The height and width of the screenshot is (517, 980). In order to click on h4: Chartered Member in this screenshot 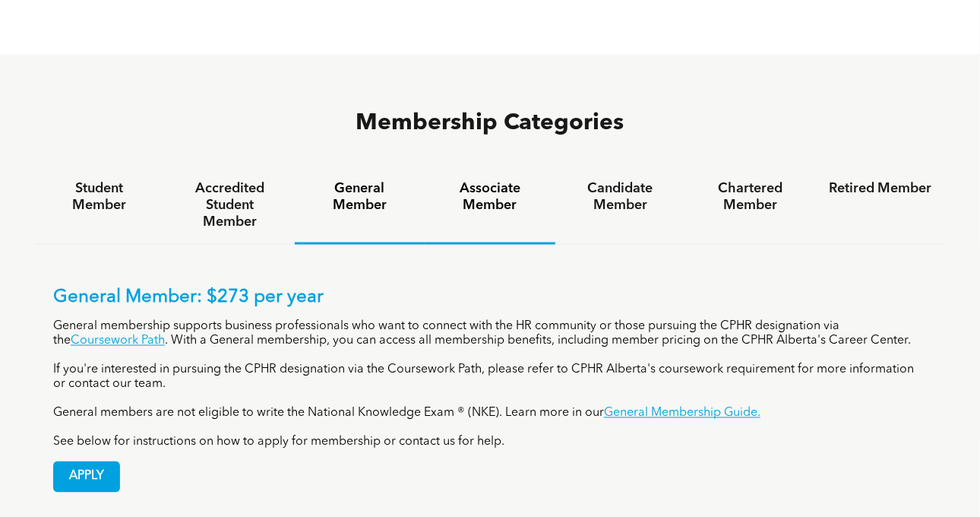, I will do `click(750, 197)`.